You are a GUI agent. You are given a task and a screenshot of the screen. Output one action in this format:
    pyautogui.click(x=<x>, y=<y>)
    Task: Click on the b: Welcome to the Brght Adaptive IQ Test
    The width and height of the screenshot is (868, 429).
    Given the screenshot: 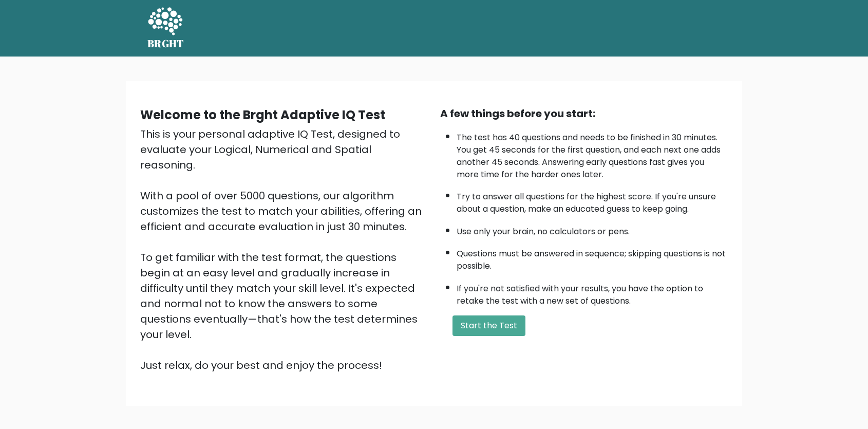 What is the action you would take?
    pyautogui.click(x=262, y=115)
    